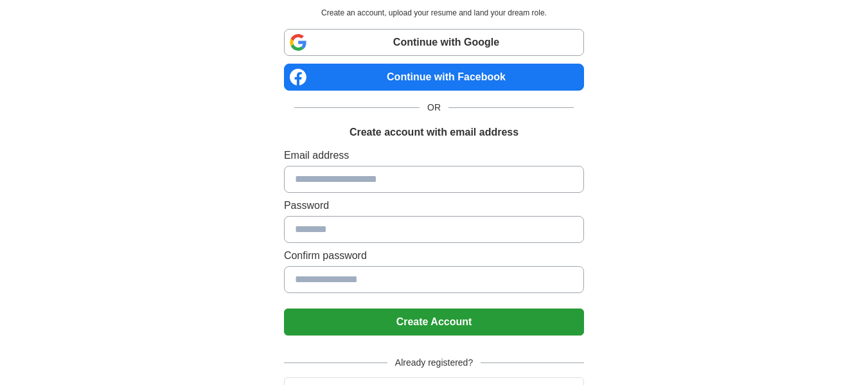 The width and height of the screenshot is (868, 385). What do you see at coordinates (434, 363) in the screenshot?
I see `span: Already registered?` at bounding box center [434, 363].